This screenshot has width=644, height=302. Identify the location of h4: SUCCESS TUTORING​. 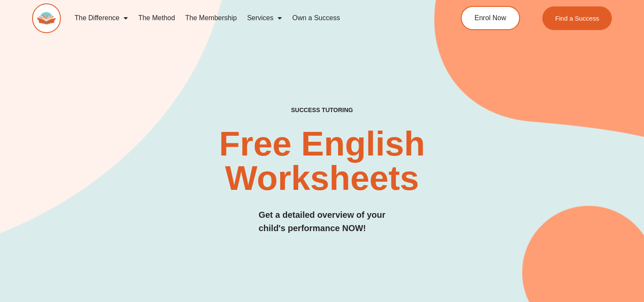
(322, 110).